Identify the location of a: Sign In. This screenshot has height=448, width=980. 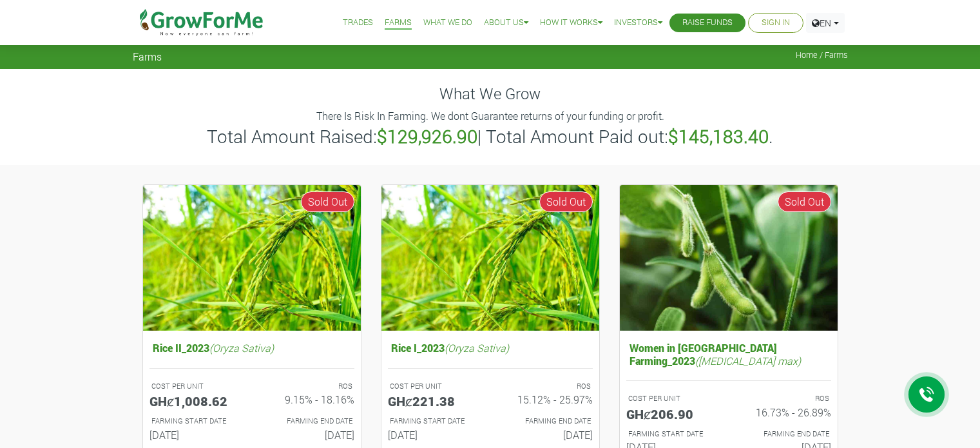
(776, 22).